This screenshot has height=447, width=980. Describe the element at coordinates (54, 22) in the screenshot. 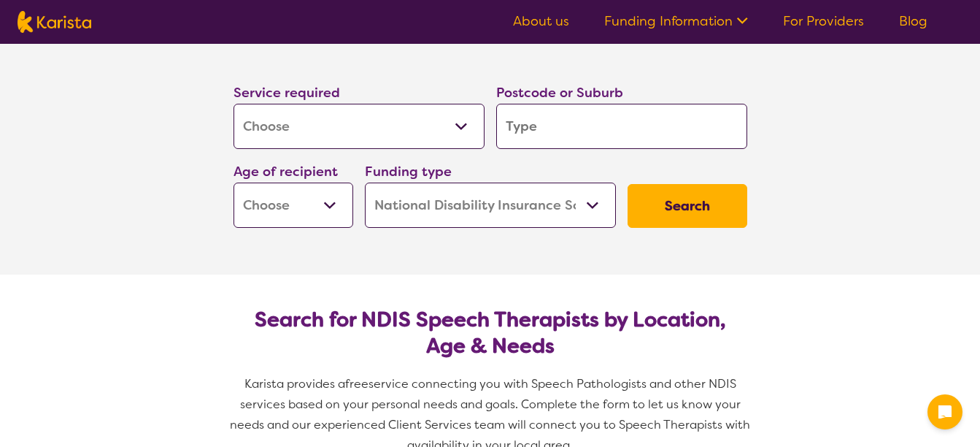

I see `img: Karista logo` at that location.